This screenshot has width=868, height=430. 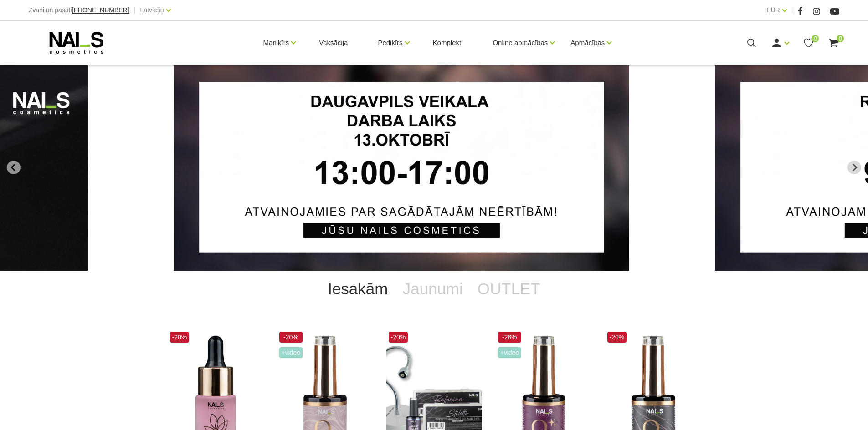 What do you see at coordinates (587, 42) in the screenshot?
I see `a: Apmācības` at bounding box center [587, 42].